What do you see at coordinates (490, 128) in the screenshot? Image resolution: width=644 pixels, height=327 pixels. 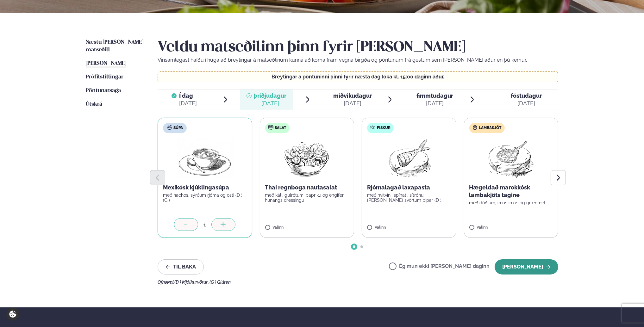 I see `span: Lambakjöt` at bounding box center [490, 128].